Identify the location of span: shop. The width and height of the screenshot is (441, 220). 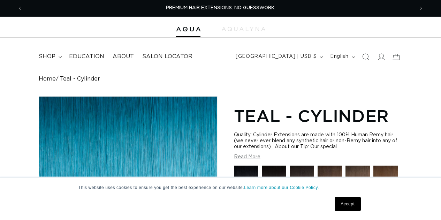
(47, 57).